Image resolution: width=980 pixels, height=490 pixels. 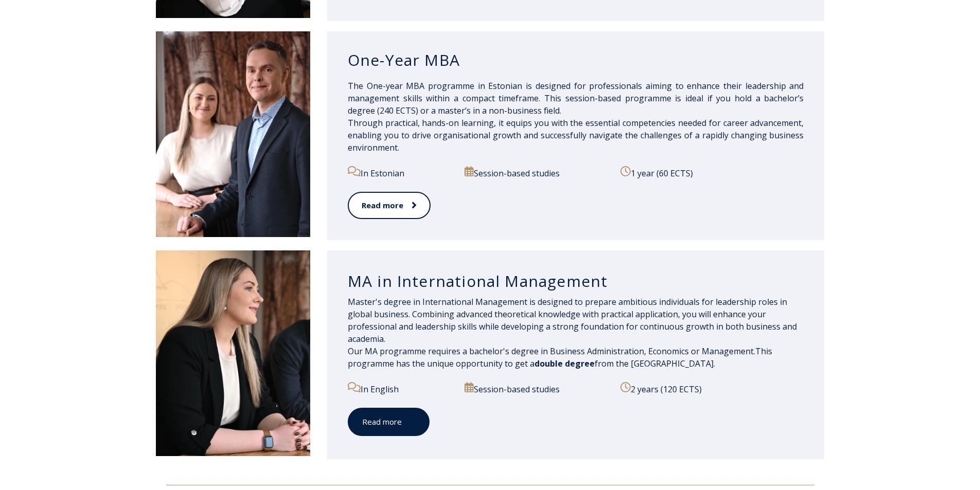 I want to click on span: double degree, so click(x=564, y=363).